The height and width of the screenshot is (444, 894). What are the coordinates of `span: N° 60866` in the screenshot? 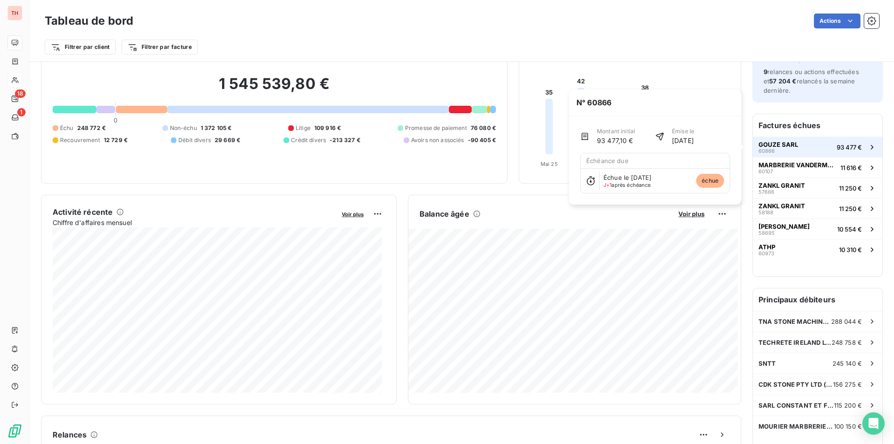 It's located at (594, 102).